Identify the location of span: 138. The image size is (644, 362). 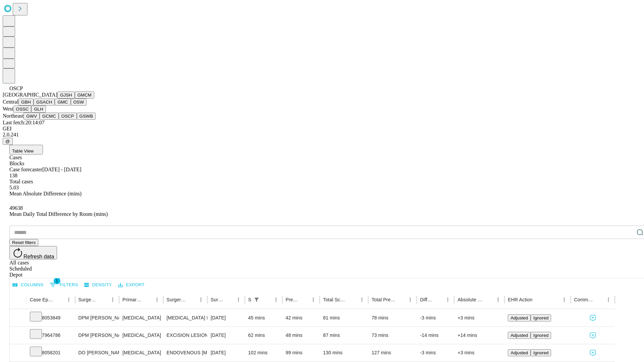
(13, 175).